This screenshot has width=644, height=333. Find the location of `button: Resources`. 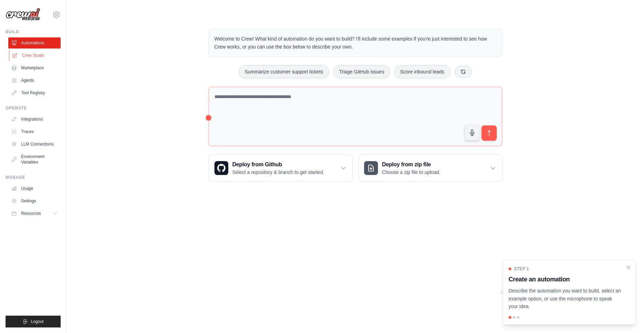

button: Resources is located at coordinates (34, 213).